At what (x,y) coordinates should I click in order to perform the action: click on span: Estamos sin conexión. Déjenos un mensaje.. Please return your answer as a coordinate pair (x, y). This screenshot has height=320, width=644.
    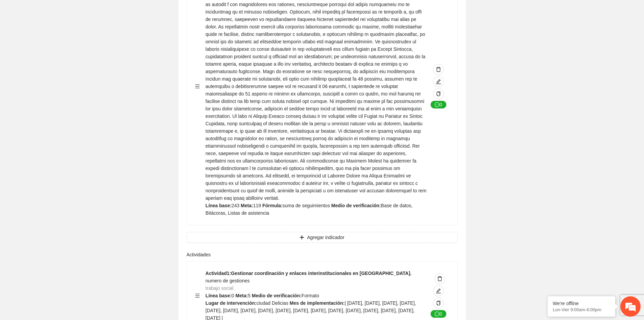
    Looking at the image, I should click on (66, 125).